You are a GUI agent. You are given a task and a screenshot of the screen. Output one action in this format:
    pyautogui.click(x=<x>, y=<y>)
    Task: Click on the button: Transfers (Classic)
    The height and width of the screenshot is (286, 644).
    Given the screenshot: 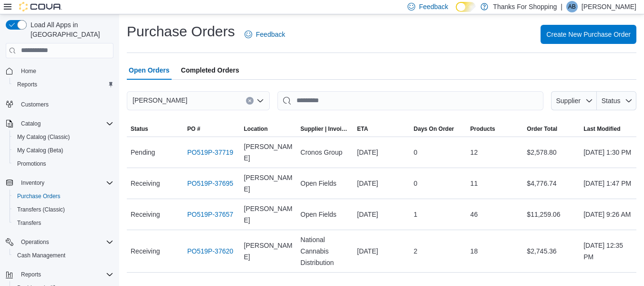 What is the action you would take?
    pyautogui.click(x=63, y=210)
    